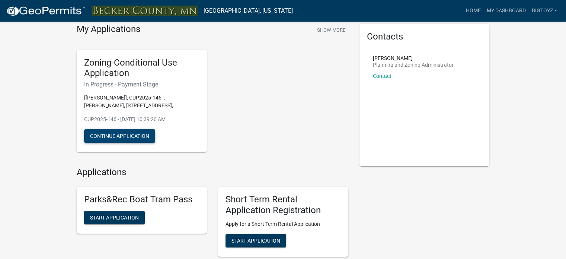  What do you see at coordinates (413, 65) in the screenshot?
I see `p: Planning and Zoning Administrator` at bounding box center [413, 65].